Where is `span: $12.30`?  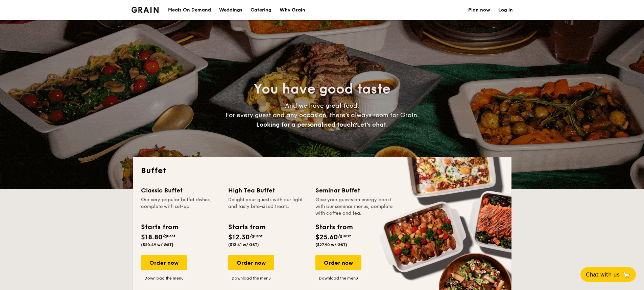
span: $12.30 is located at coordinates (239, 237).